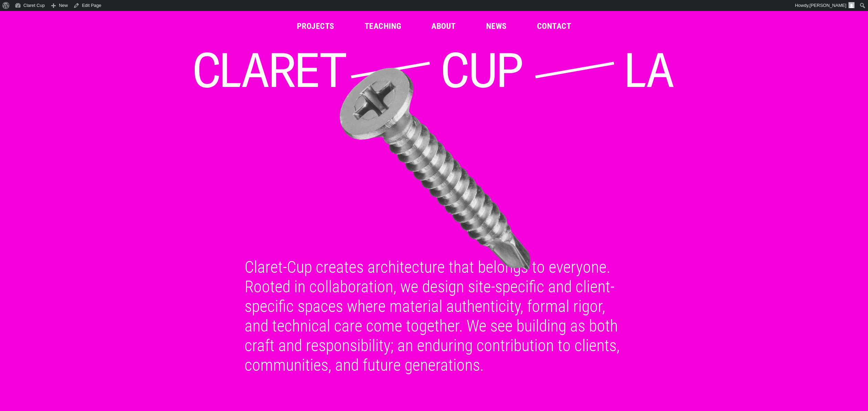  Describe the element at coordinates (316, 26) in the screenshot. I see `a: Projects` at that location.